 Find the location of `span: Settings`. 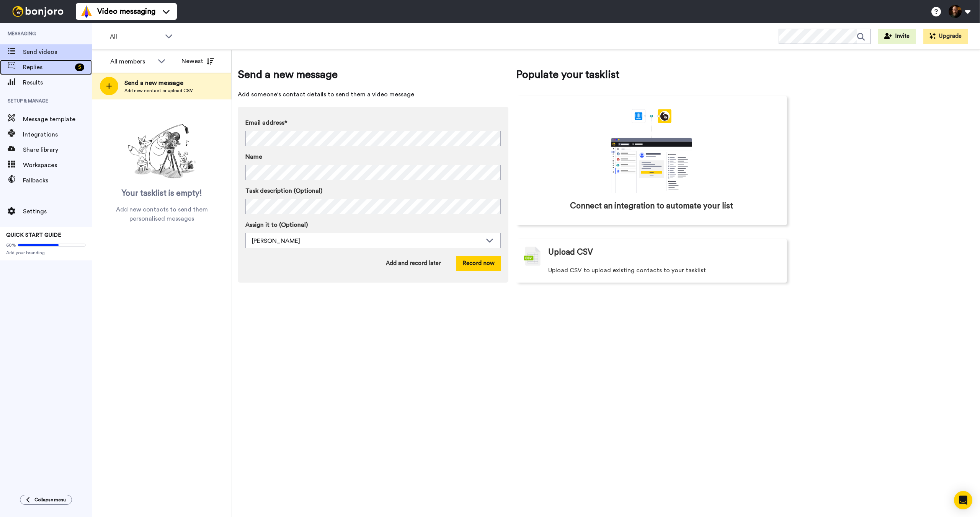

span: Settings is located at coordinates (58, 212).